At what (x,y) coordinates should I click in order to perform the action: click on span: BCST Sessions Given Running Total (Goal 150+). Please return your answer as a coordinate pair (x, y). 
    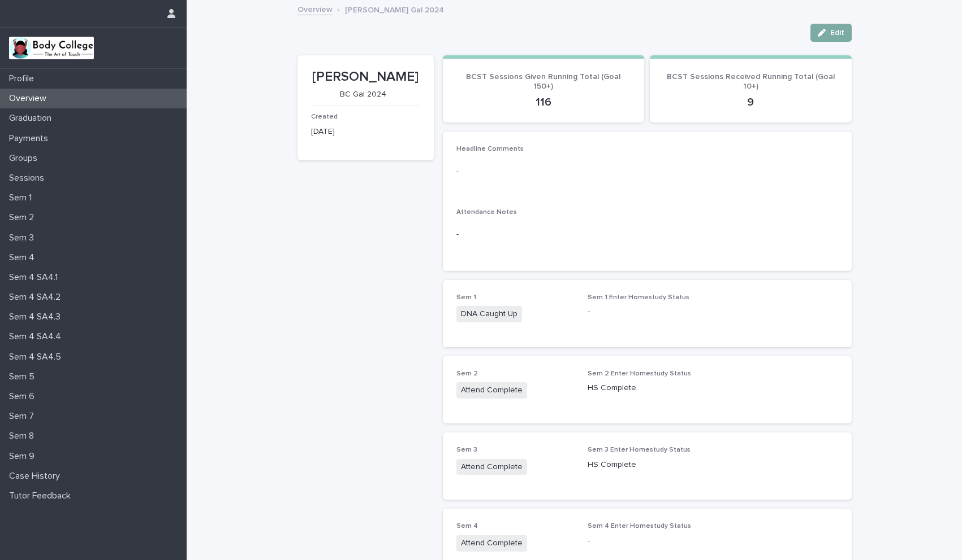
    Looking at the image, I should click on (542, 81).